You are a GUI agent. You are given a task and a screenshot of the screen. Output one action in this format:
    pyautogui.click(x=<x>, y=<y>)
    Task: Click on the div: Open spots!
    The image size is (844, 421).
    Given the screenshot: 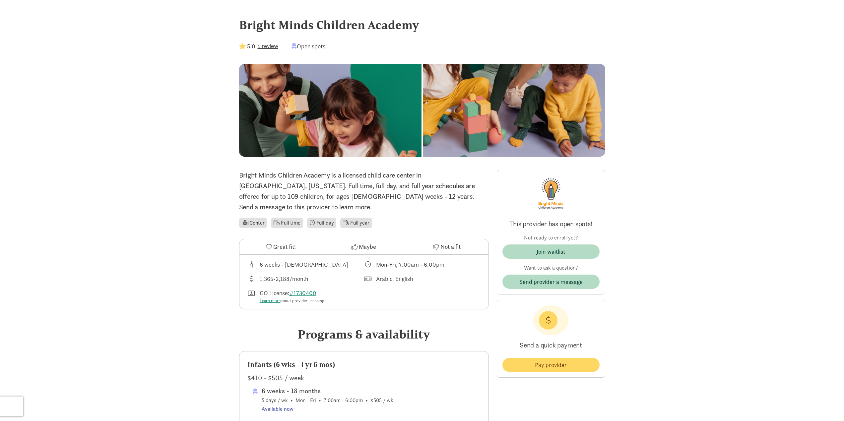 What is the action you would take?
    pyautogui.click(x=309, y=46)
    